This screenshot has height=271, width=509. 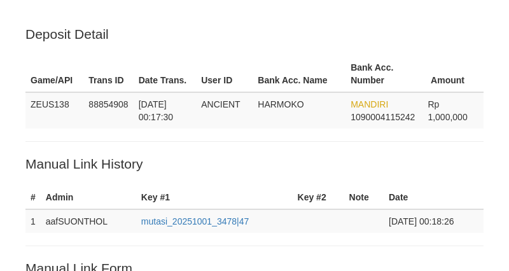 What do you see at coordinates (447, 111) in the screenshot?
I see `span: Rp 1,000,000` at bounding box center [447, 111].